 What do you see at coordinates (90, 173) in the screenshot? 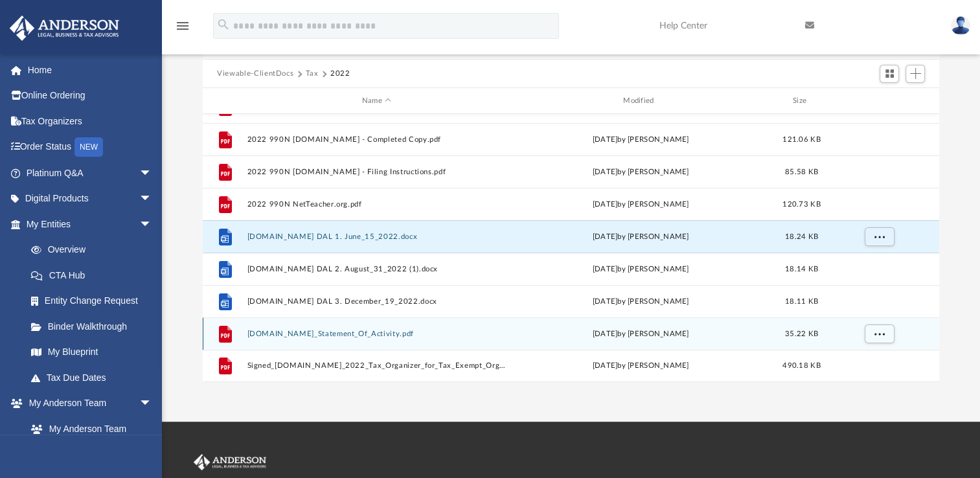
I see `a: Platinum Q&Aarrow_drop_down` at bounding box center [90, 173].